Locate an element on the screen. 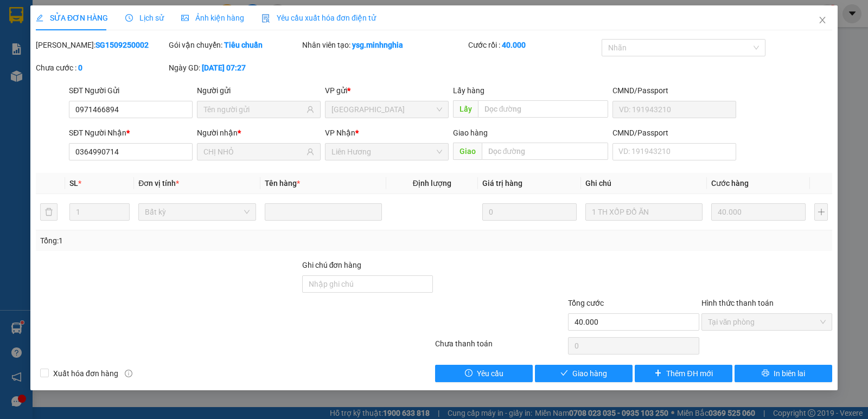  span: Thêm ĐH mới is located at coordinates (689, 373).